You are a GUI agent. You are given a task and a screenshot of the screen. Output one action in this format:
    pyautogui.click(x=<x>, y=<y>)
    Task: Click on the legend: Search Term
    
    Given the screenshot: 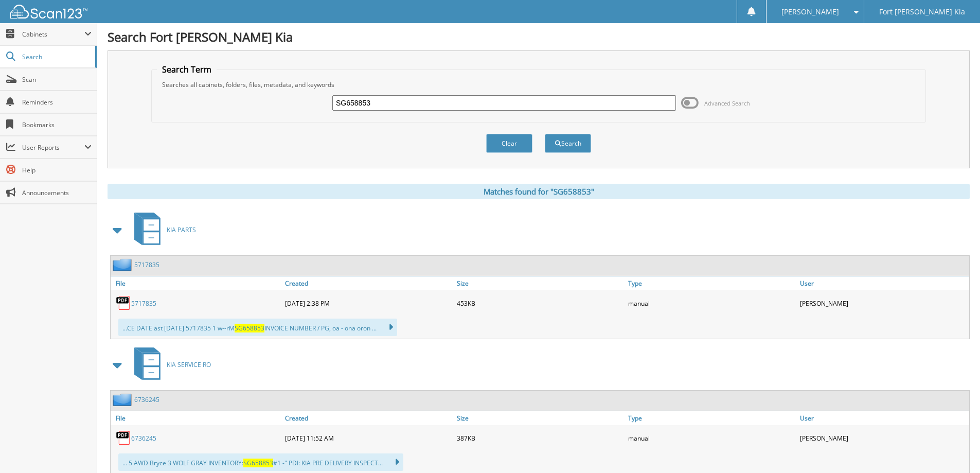 What is the action you would take?
    pyautogui.click(x=187, y=69)
    